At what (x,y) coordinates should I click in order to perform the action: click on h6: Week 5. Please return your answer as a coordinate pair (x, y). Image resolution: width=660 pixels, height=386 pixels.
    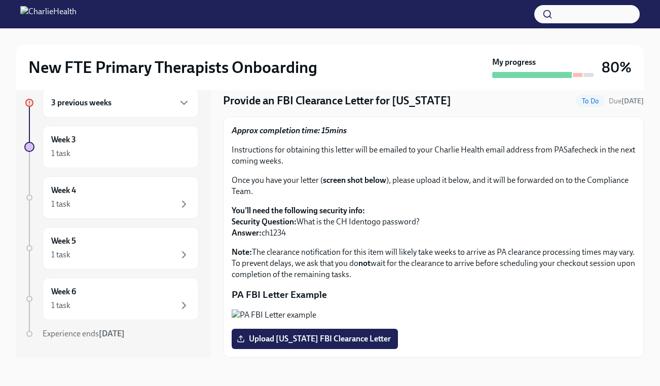
    Looking at the image, I should click on (63, 241).